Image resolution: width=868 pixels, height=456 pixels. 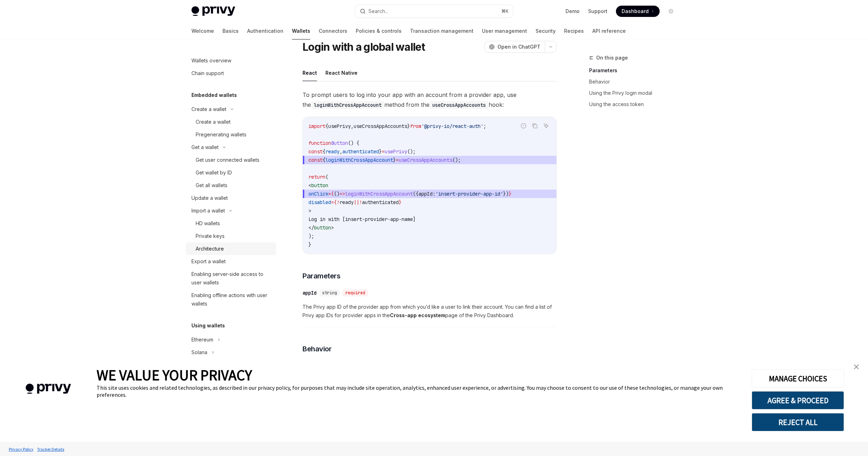 What do you see at coordinates (671, 11) in the screenshot?
I see `button: Toggle dark mode` at bounding box center [671, 11].